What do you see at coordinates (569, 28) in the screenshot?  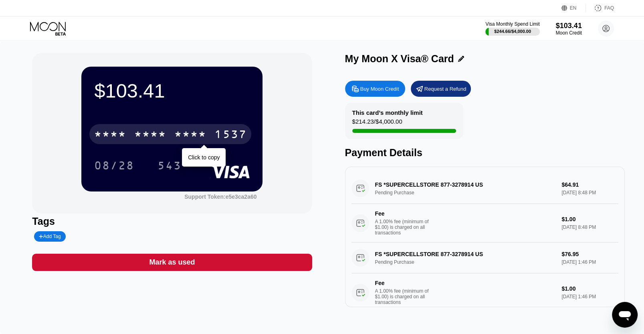 I see `div: $103.41Moon Credit` at bounding box center [569, 28].